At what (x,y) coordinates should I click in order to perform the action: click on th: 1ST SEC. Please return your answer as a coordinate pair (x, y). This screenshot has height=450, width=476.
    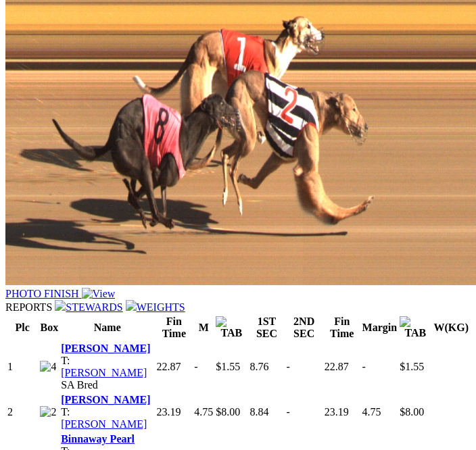
    Looking at the image, I should click on (266, 327).